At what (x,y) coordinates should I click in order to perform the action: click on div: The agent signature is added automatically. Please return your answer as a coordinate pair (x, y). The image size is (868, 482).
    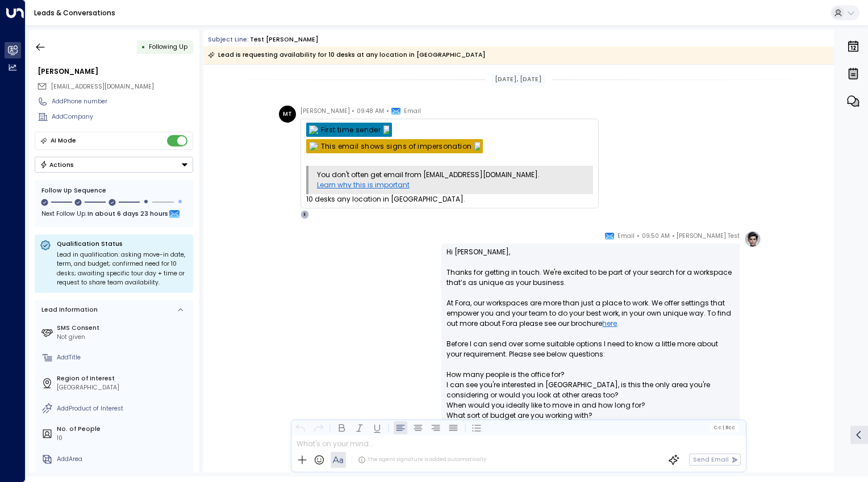
    Looking at the image, I should click on (422, 460).